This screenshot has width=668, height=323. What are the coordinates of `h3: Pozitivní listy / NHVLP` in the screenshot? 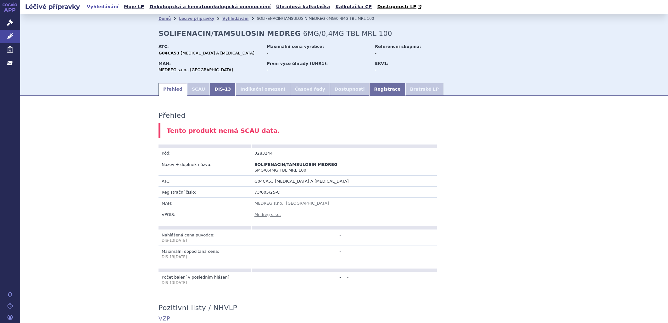 It's located at (198, 308).